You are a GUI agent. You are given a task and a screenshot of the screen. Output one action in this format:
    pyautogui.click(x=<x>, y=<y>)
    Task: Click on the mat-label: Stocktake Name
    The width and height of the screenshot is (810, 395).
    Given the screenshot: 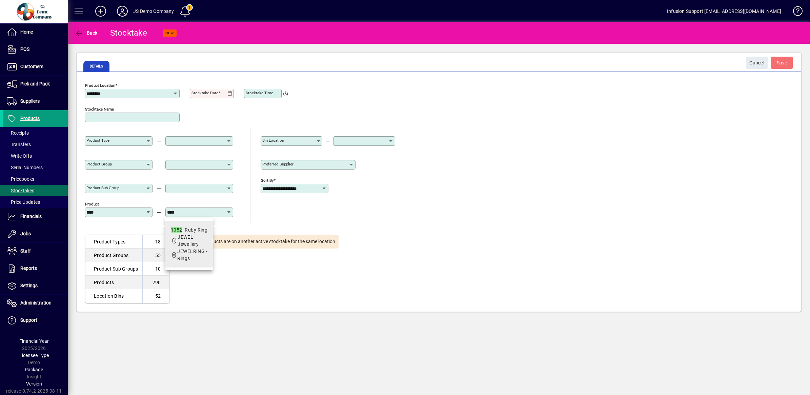 What is the action you would take?
    pyautogui.click(x=99, y=109)
    